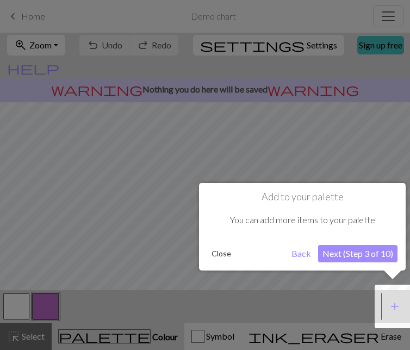  Describe the element at coordinates (302, 220) in the screenshot. I see `div: You can add more items to your palette` at that location.